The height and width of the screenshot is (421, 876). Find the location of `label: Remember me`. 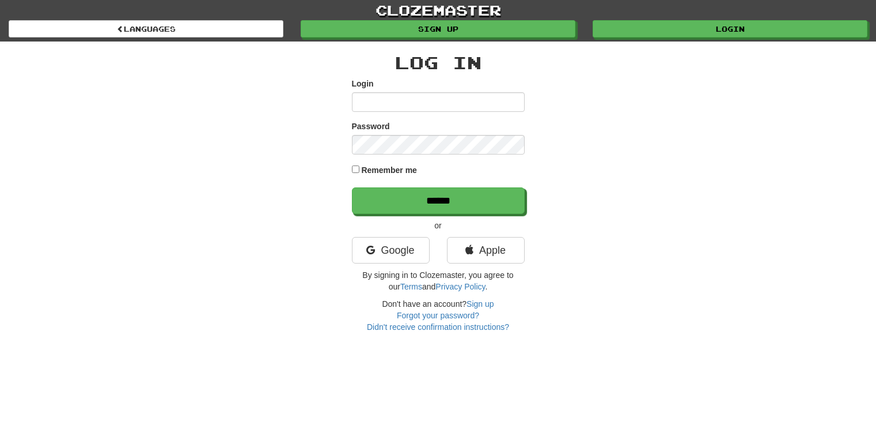

label: Remember me is located at coordinates (389, 170).